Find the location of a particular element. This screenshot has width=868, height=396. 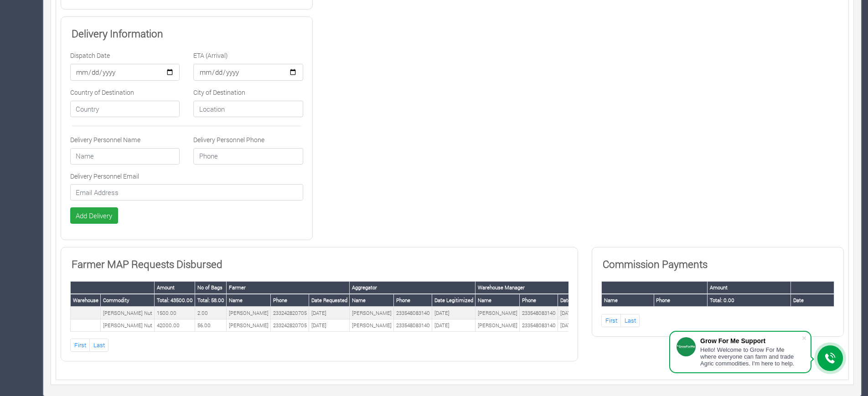

th: No of Bags is located at coordinates (210, 288).